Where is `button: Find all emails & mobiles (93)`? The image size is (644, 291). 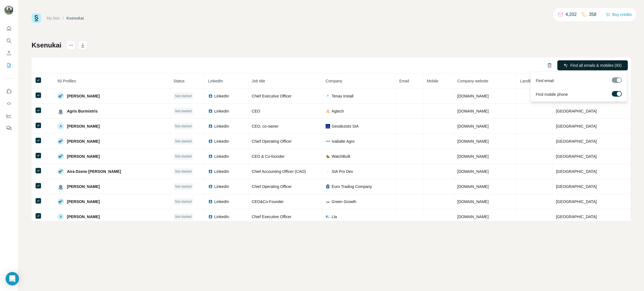
button: Find all emails & mobiles (93) is located at coordinates (592, 65).